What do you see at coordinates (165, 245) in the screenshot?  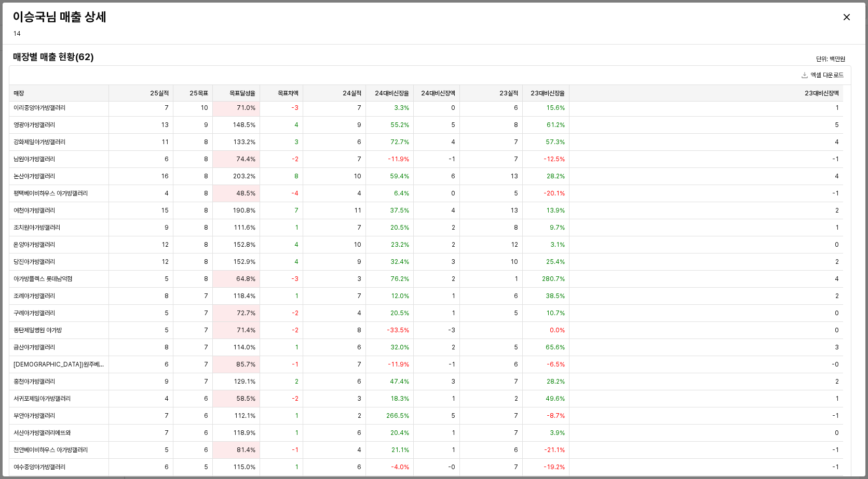 I see `span: 12` at bounding box center [165, 245].